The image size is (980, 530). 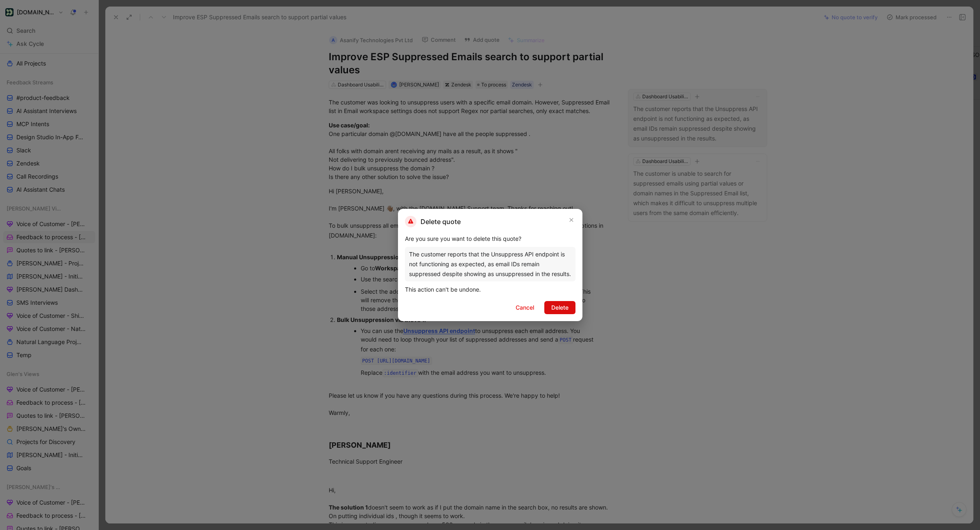 I want to click on span: Delete, so click(x=560, y=308).